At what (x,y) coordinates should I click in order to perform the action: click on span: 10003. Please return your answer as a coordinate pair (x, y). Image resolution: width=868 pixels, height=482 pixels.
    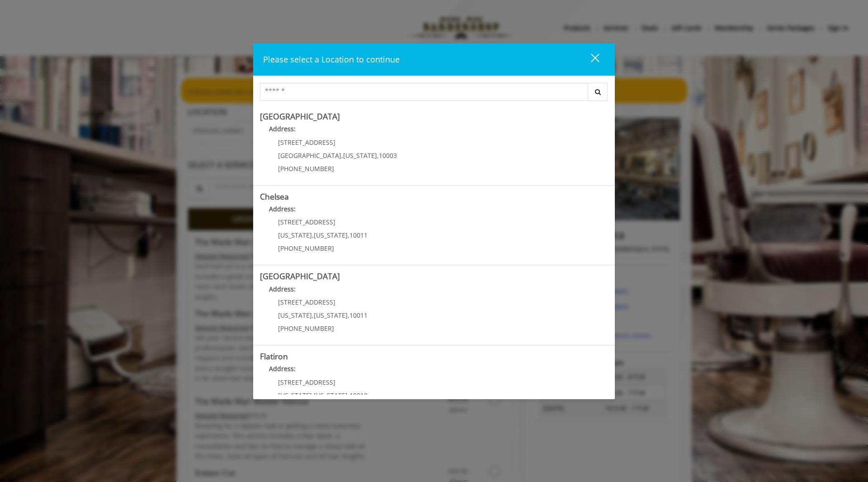
    Looking at the image, I should click on (388, 155).